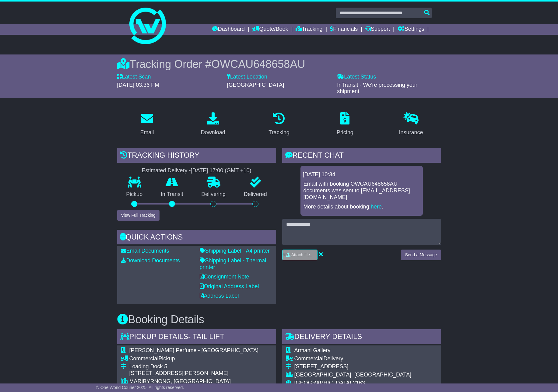  What do you see at coordinates (411, 30) in the screenshot?
I see `a: Settings` at bounding box center [411, 30].